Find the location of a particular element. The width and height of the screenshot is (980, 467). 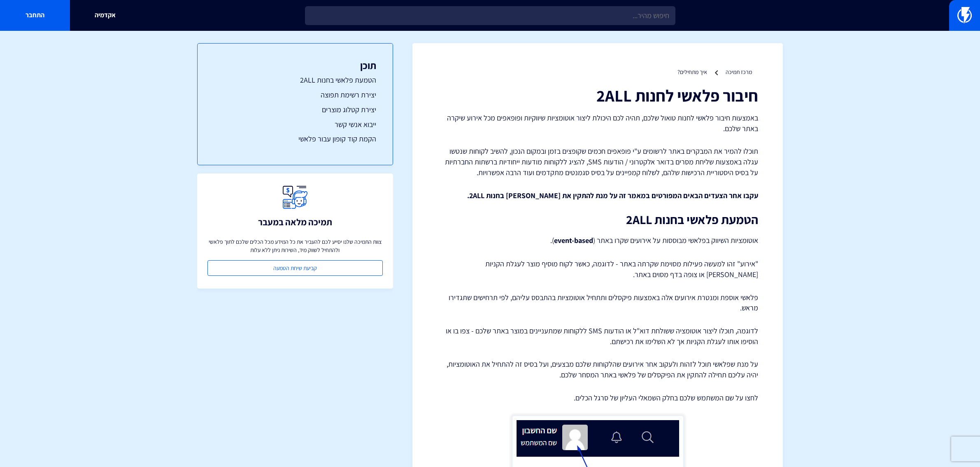

p: תוכלו להמיר את המבקרים באתר לרשומים ע"י פופאפים חכמים שקופצים בזמן ובמקום הנכון, להשיב לקוחות שנט... is located at coordinates (597, 161).